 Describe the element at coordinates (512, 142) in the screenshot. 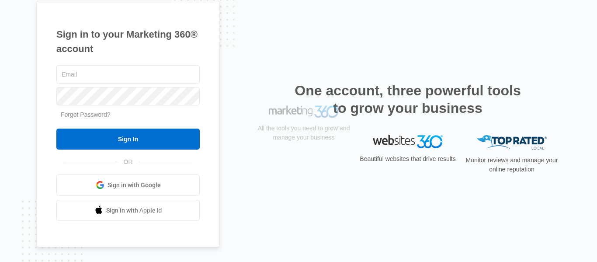

I see `img: Top Rated Local` at that location.